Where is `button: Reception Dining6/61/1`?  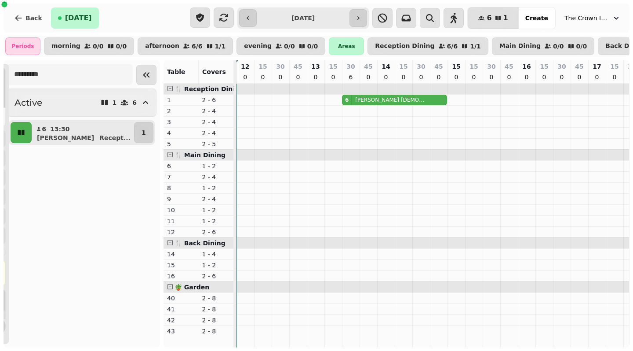
button: Reception Dining6/61/1 is located at coordinates (428, 46).